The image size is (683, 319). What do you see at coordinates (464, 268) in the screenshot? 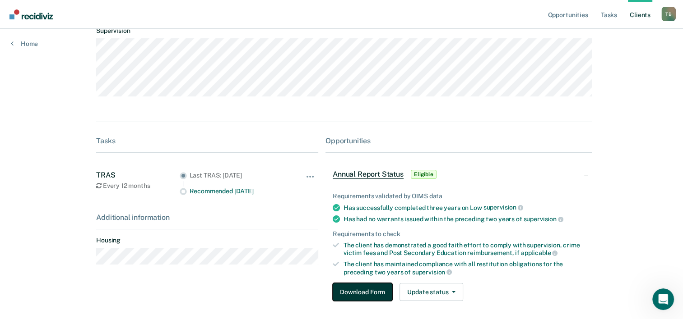
I see `div: The client has maintained compliance with all restitution obligations for the preceding two years of` at bounding box center [464, 268].